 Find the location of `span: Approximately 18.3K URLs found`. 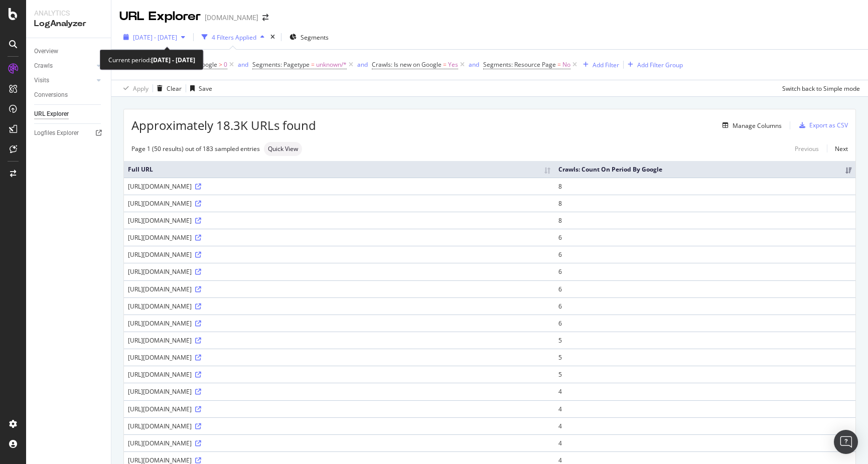

span: Approximately 18.3K URLs found is located at coordinates (224, 125).